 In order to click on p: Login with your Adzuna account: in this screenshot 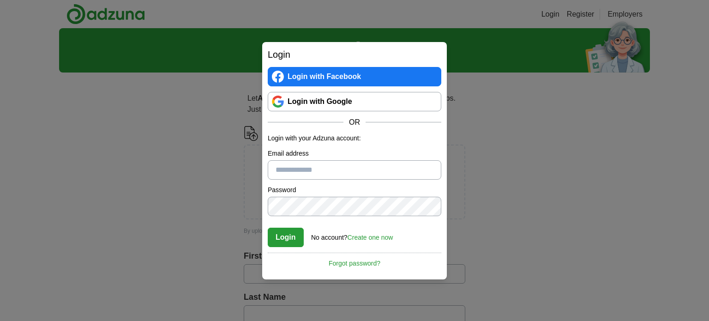, I will do `click(354, 138)`.